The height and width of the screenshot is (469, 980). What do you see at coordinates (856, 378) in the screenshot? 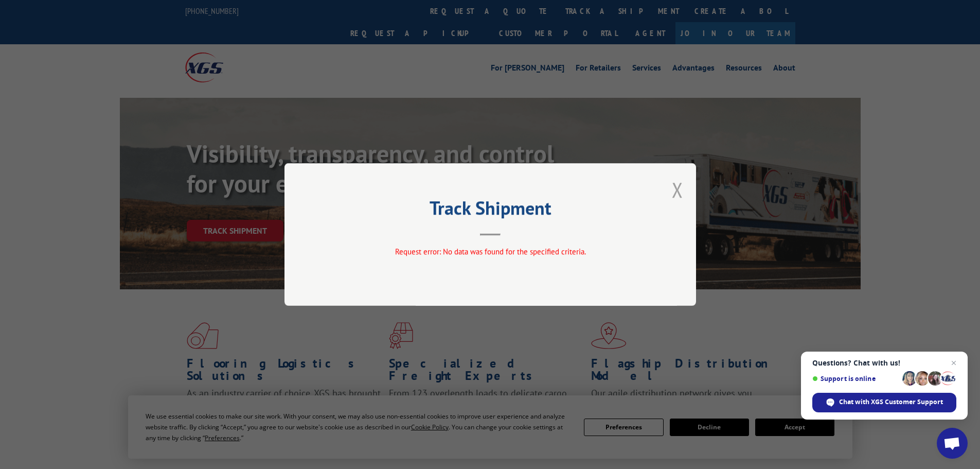
I see `span: Support is online` at bounding box center [856, 378].